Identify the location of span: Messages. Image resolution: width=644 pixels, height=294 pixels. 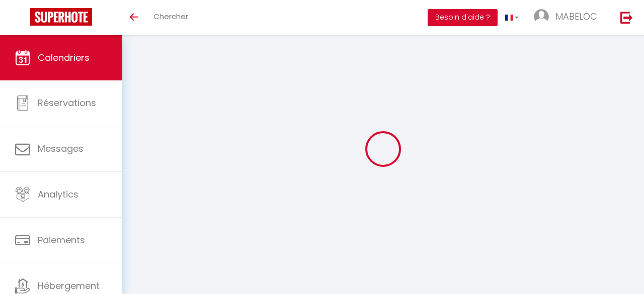
(60, 148).